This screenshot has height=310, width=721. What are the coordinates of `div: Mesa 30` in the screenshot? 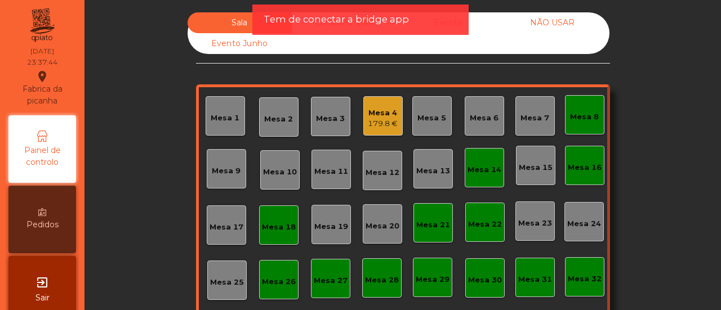 It's located at (485, 281).